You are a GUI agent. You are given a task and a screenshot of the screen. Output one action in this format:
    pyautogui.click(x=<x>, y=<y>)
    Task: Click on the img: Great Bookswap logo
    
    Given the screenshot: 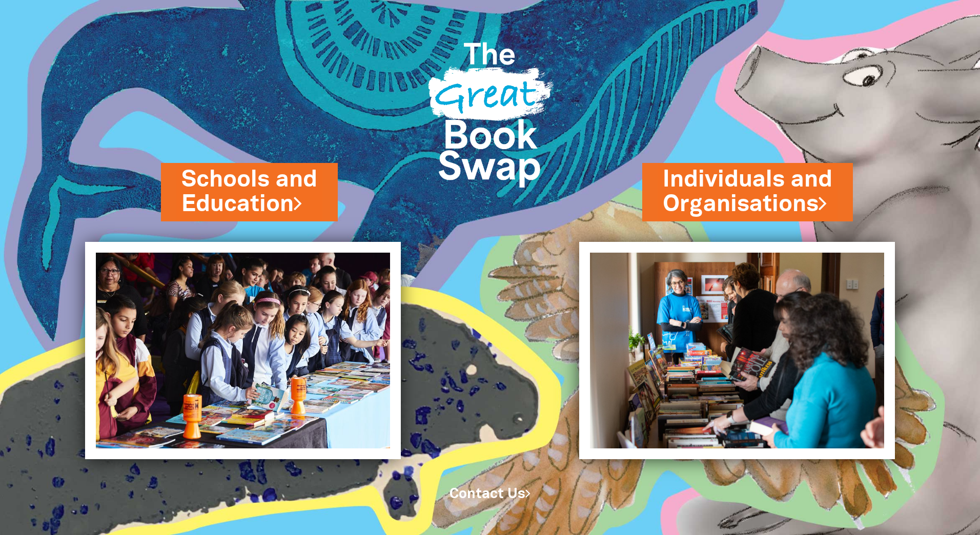 What is the action you would take?
    pyautogui.click(x=490, y=110)
    